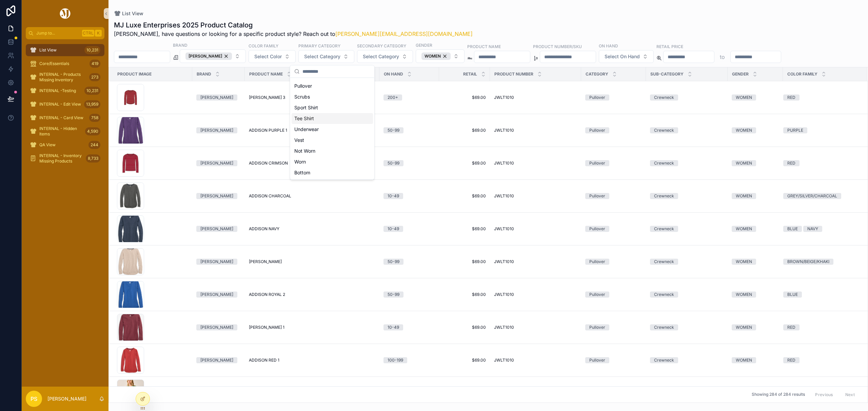 Image resolution: width=868 pixels, height=411 pixels. I want to click on div: 419, so click(95, 63).